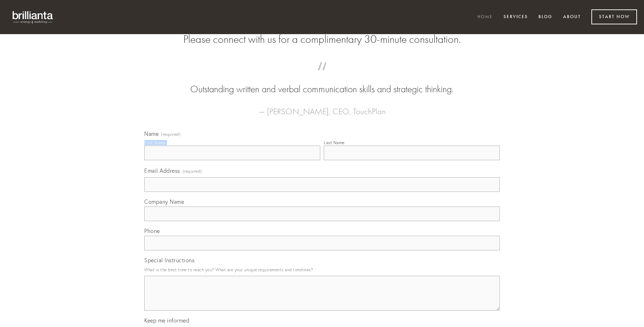 This screenshot has width=644, height=327. What do you see at coordinates (322, 270) in the screenshot?
I see `p: What is the best time to reach you? What are your unique requirements and timelines?` at bounding box center [322, 270].